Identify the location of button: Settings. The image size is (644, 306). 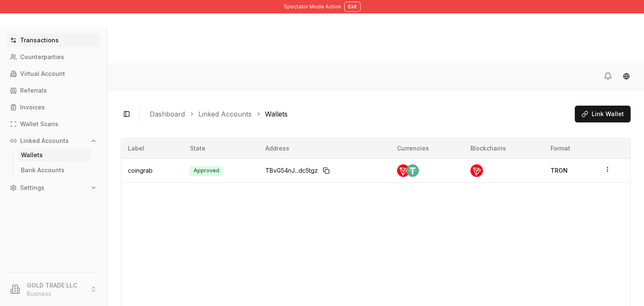
(53, 188).